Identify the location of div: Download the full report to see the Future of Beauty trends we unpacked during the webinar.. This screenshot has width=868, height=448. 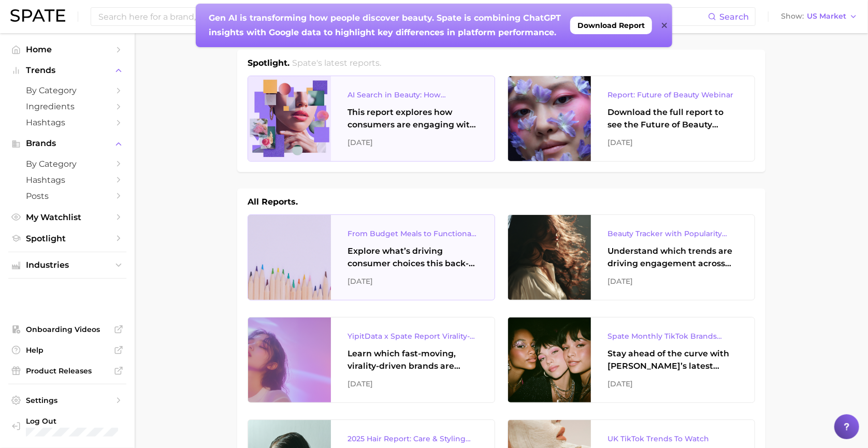
(673, 118).